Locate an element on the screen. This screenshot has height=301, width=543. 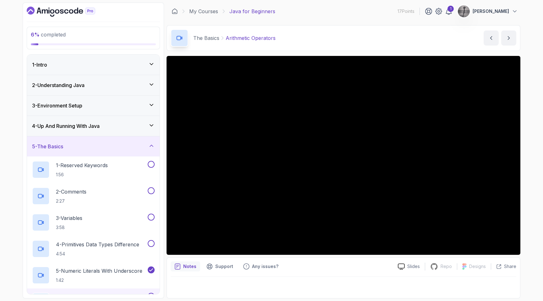
p: 17 Points is located at coordinates (406, 11).